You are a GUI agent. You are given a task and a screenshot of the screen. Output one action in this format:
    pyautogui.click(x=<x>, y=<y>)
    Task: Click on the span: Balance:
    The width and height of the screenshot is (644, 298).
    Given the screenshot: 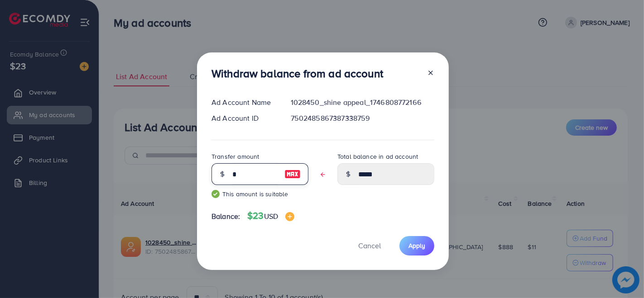 What is the action you would take?
    pyautogui.click(x=226, y=216)
    